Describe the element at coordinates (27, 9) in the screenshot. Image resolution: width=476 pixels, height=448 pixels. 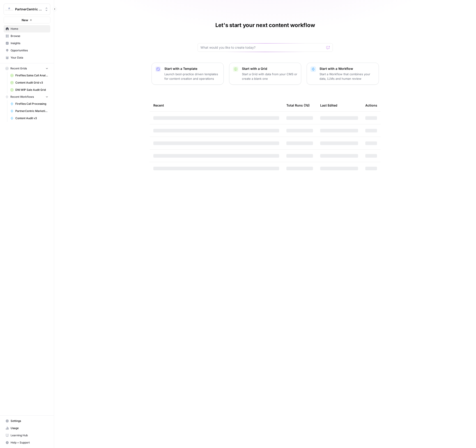
I see `button: Workspace: PartnerCentric Sales Tools` at that location.